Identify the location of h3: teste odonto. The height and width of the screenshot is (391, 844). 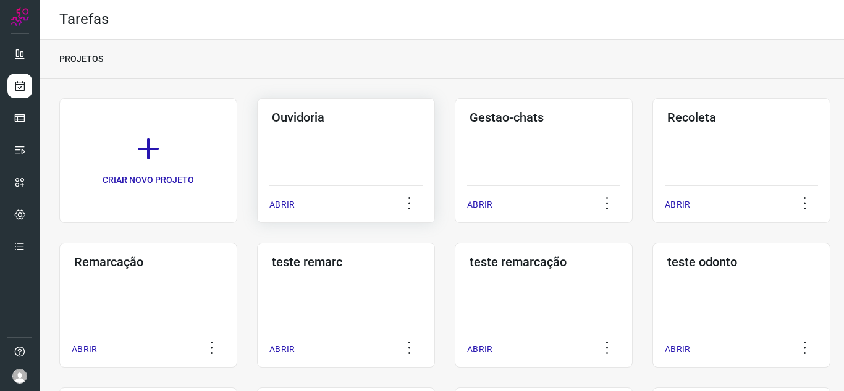
(741, 262).